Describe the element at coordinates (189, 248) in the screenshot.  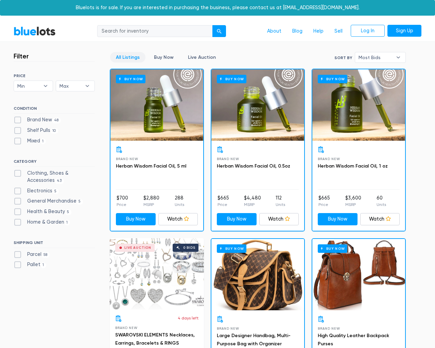
I see `div: 0 bids` at that location.